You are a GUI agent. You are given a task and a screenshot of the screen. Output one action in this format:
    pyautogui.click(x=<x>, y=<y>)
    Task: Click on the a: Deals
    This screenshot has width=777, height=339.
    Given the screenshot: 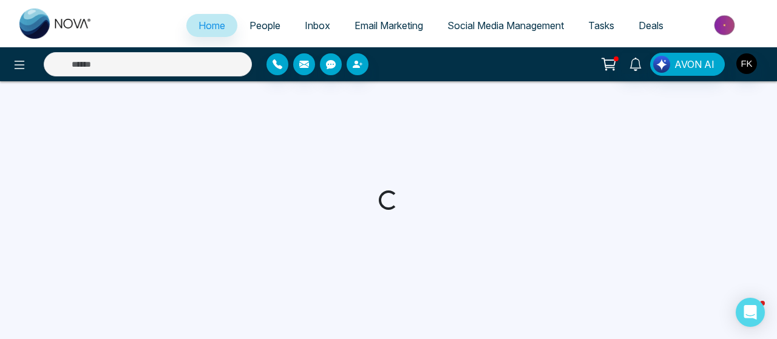 What is the action you would take?
    pyautogui.click(x=651, y=25)
    